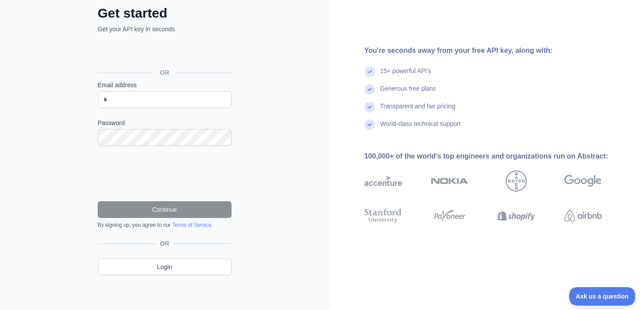 The image size is (644, 310). What do you see at coordinates (583, 181) in the screenshot?
I see `img: google` at bounding box center [583, 181].